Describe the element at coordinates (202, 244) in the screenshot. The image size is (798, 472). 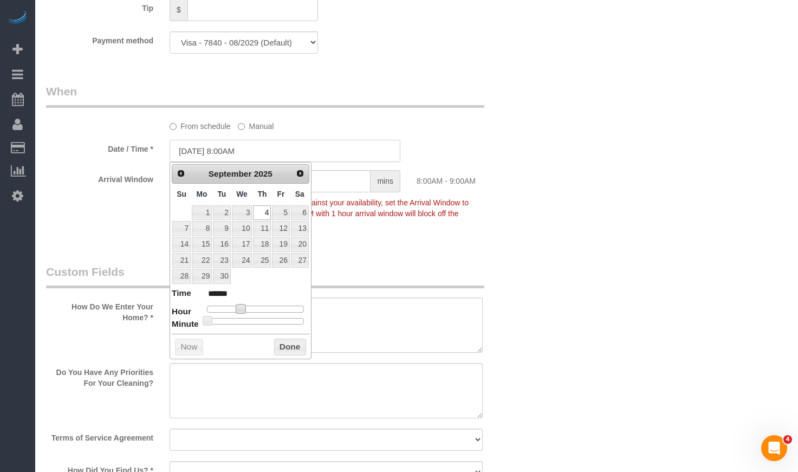
I see `a: 15` at that location.